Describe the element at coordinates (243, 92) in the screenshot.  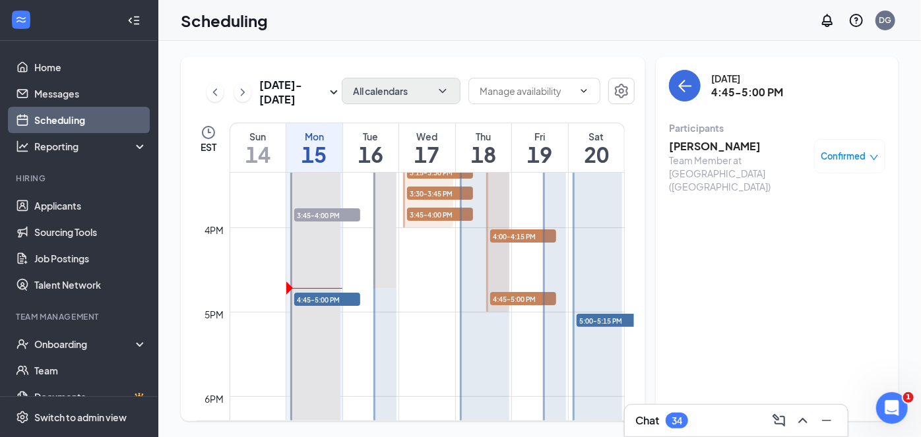
I see `svg: ChevronRight` at that location.